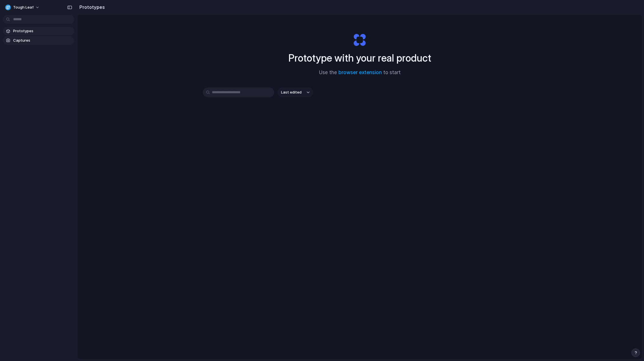 The height and width of the screenshot is (361, 644). What do you see at coordinates (360, 73) in the screenshot?
I see `a: browser extension` at bounding box center [360, 73].